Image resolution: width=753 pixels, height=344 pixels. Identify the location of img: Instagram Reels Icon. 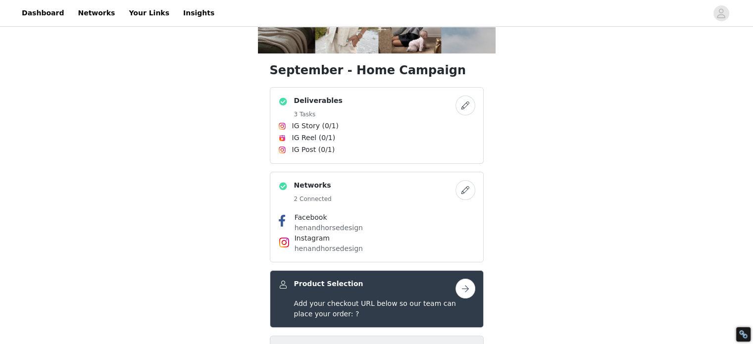
(282, 138).